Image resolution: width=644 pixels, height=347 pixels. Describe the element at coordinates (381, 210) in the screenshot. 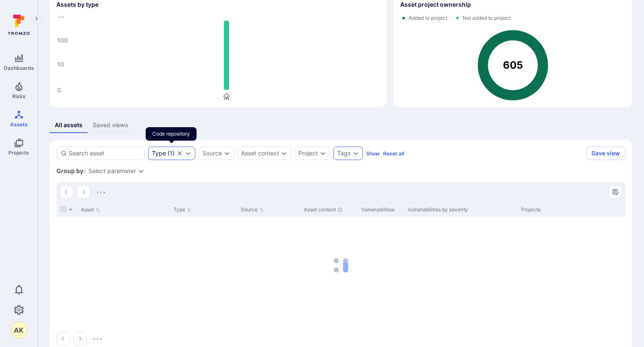

I see `div: Vulnerabilities` at that location.